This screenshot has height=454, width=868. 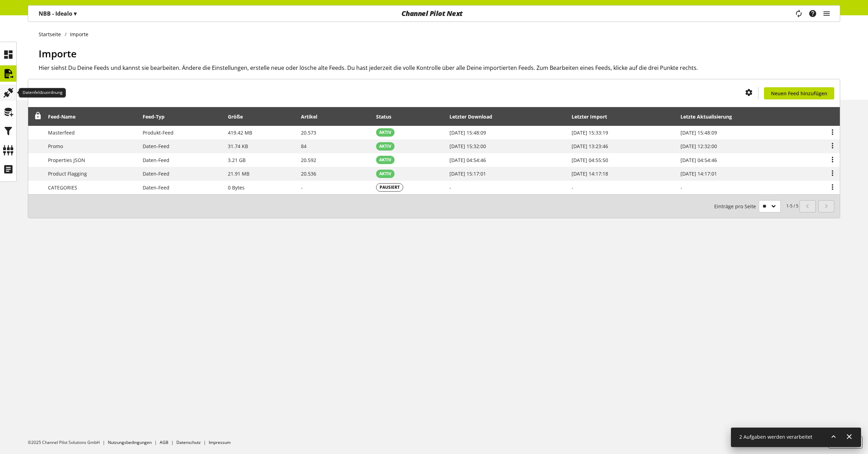 What do you see at coordinates (239, 174) in the screenshot?
I see `span: 21.91 MB` at bounding box center [239, 174].